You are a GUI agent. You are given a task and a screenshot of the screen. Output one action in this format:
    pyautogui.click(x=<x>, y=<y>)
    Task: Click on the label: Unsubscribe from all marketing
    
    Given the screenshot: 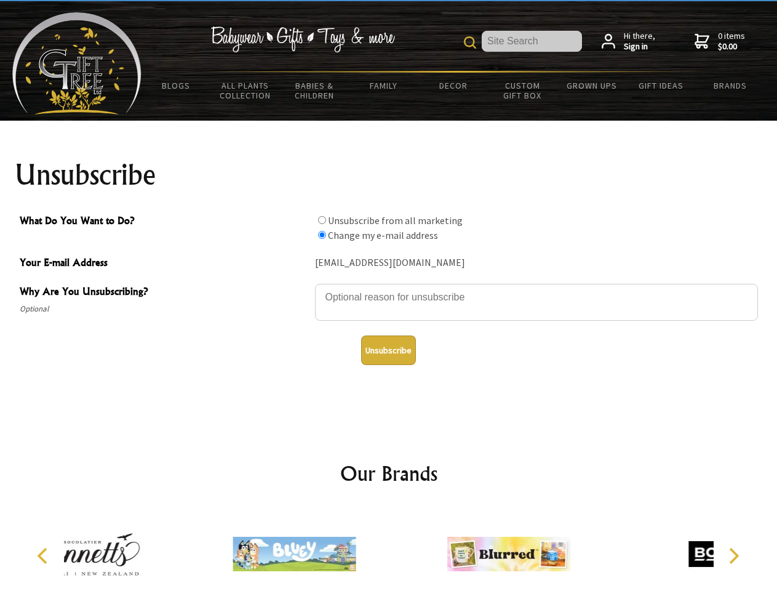 What is the action you would take?
    pyautogui.click(x=395, y=220)
    